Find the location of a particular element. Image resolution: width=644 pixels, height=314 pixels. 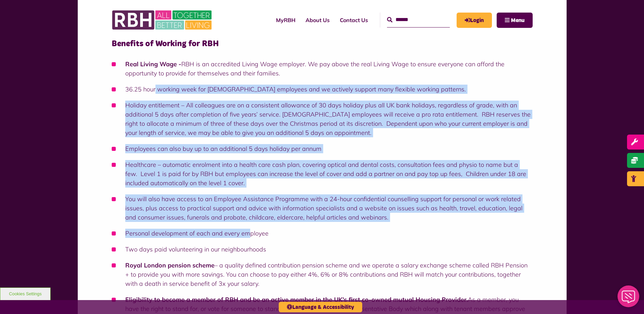

li: RBH is an accredited Living Wage employer. We pay above the real Living Wage to ensure everyone c... is located at coordinates (322, 68).